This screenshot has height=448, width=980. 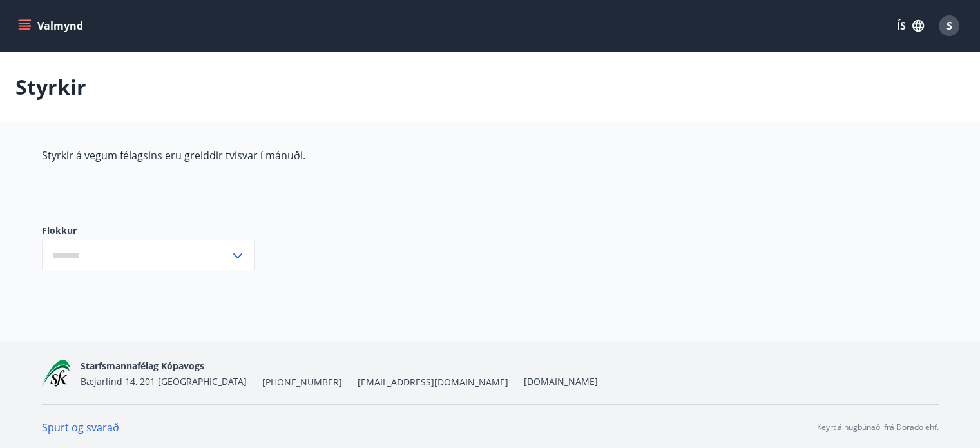 What do you see at coordinates (148, 231) in the screenshot?
I see `label: Flokkur` at bounding box center [148, 231].